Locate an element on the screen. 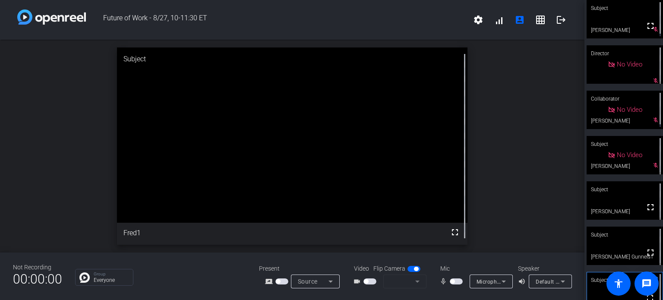 This screenshot has height=300, width=663. span: Flip Camera is located at coordinates (389, 268).